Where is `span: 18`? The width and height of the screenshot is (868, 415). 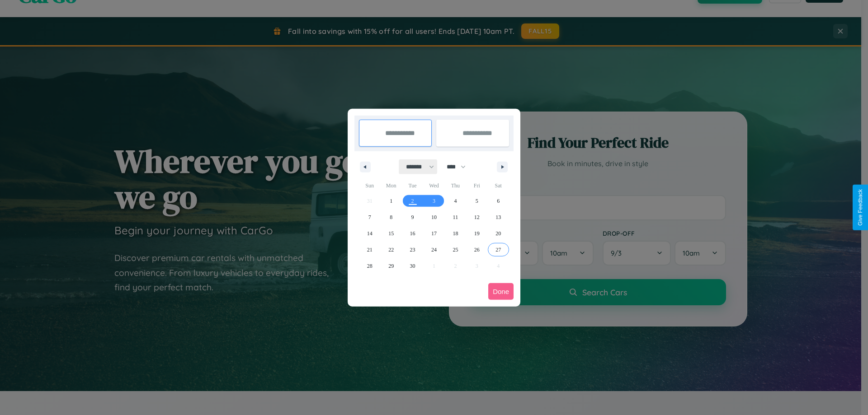 span: 18 is located at coordinates (455, 234).